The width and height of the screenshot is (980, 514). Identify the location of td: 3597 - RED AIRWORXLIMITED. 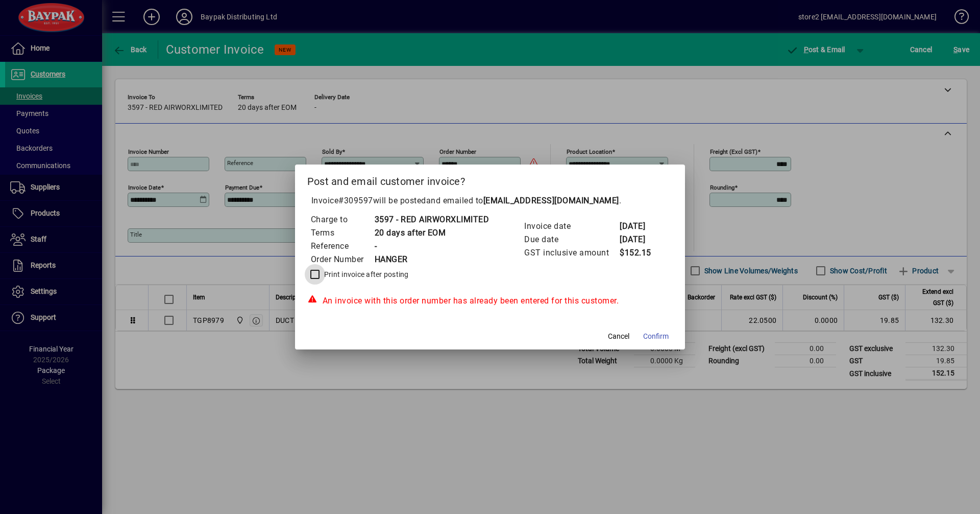
(432, 220).